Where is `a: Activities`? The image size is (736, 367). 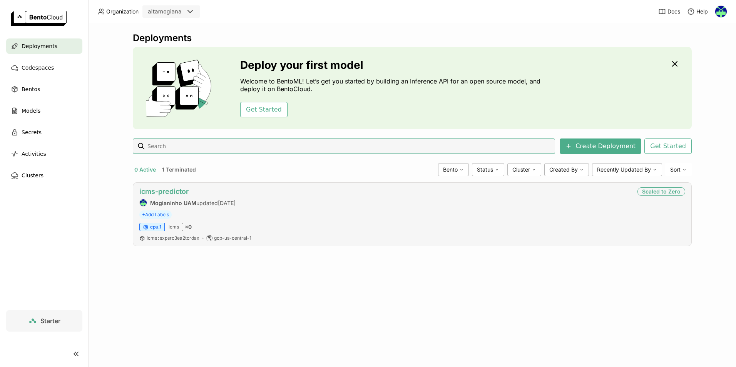
a: Activities is located at coordinates (44, 154).